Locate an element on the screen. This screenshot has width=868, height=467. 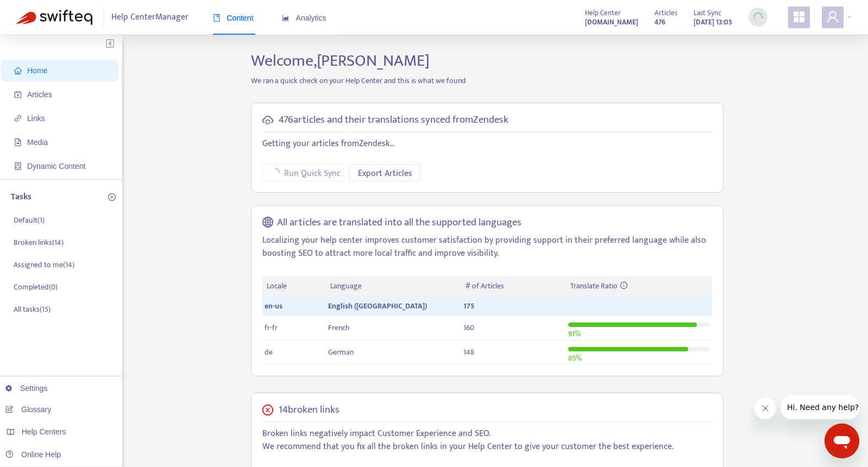
th: Language is located at coordinates (393, 286).